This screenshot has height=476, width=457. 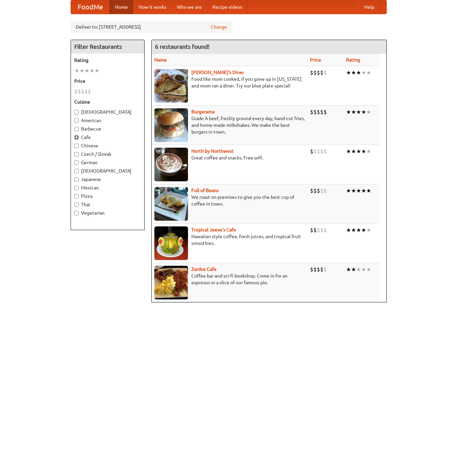 What do you see at coordinates (77, 180) in the screenshot?
I see `input: Japanese` at bounding box center [77, 180].